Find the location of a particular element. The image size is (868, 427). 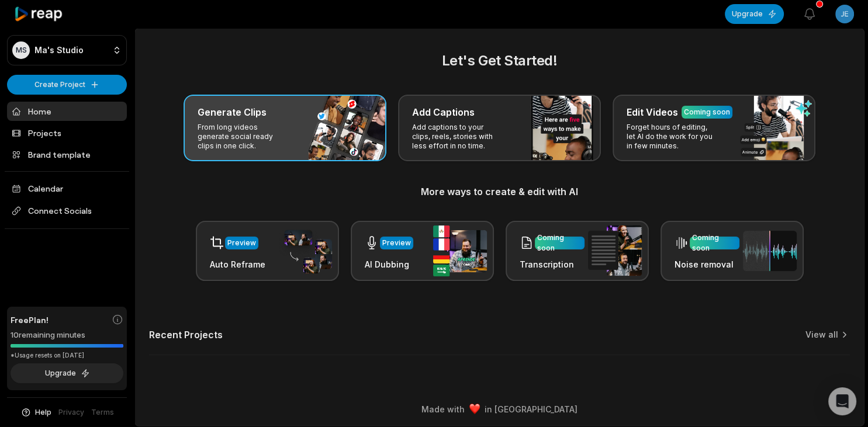

button: Create Project is located at coordinates (67, 84).